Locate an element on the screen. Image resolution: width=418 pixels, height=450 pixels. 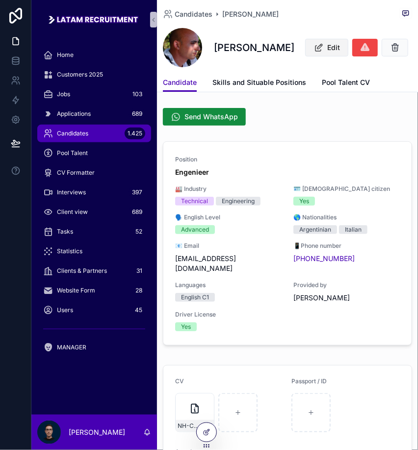
a: Clients & Partners31 is located at coordinates (94, 271).